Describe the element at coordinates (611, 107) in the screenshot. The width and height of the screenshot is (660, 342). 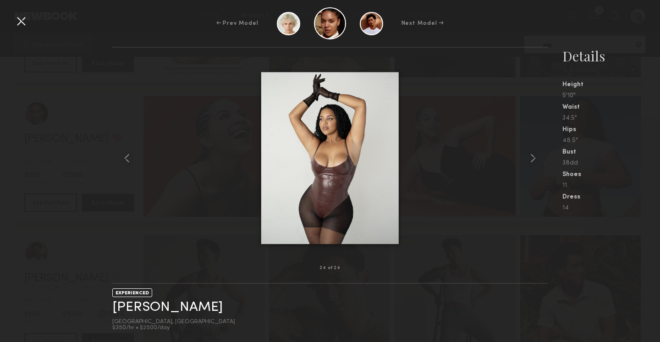
I see `div: Waist` at that location.